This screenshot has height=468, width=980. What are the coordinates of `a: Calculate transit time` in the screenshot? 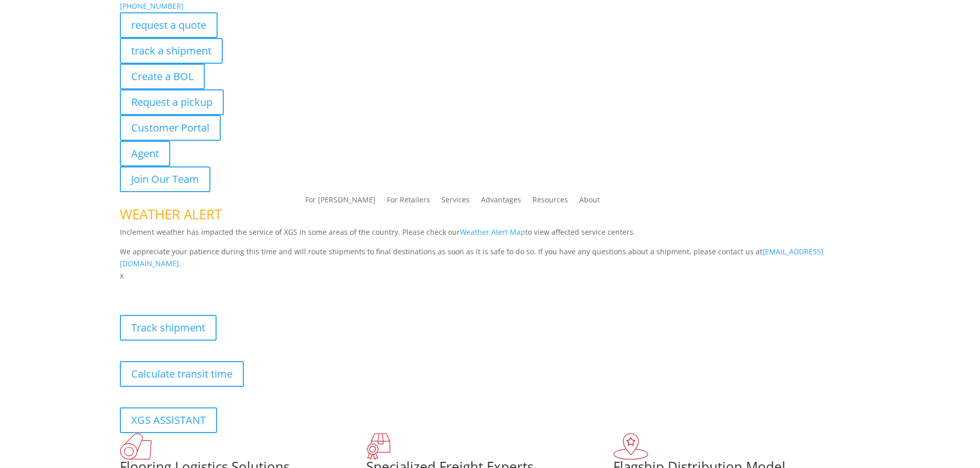 It's located at (181, 374).